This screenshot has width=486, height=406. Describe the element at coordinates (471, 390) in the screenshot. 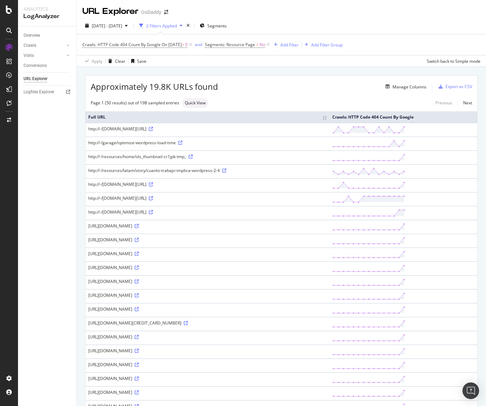

I see `div: Open Intercom Messenger` at that location.